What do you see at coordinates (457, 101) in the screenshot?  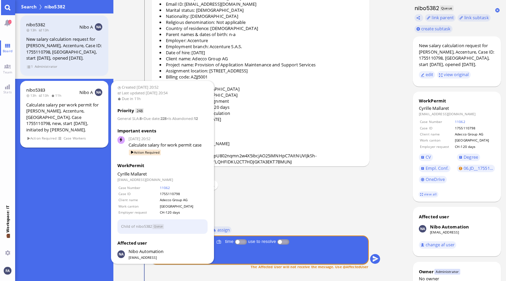 I see `div: WorkPermit` at bounding box center [457, 101].